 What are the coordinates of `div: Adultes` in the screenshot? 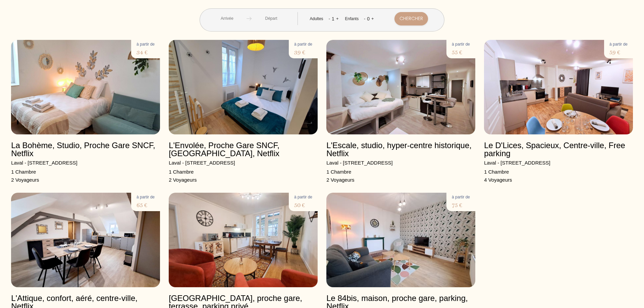 It's located at (317, 19).